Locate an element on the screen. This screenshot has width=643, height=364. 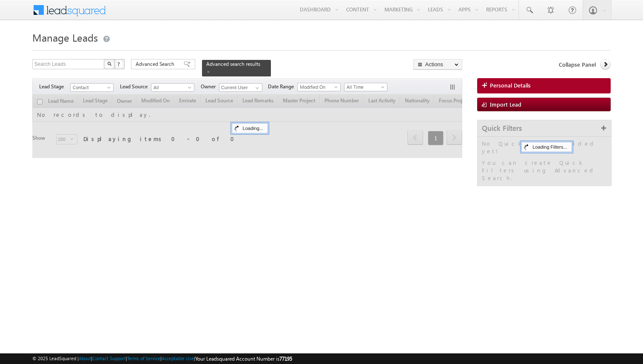
a: Show All Items is located at coordinates (256, 88).